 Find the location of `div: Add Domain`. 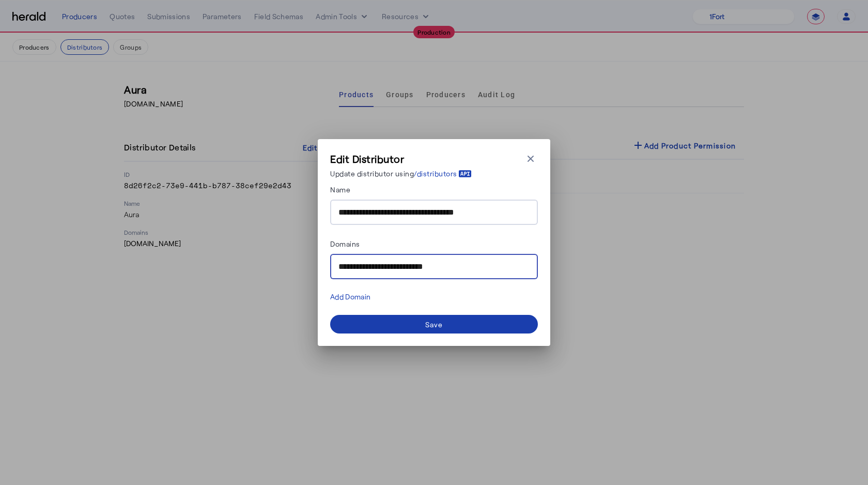

div: Add Domain is located at coordinates (351, 297).